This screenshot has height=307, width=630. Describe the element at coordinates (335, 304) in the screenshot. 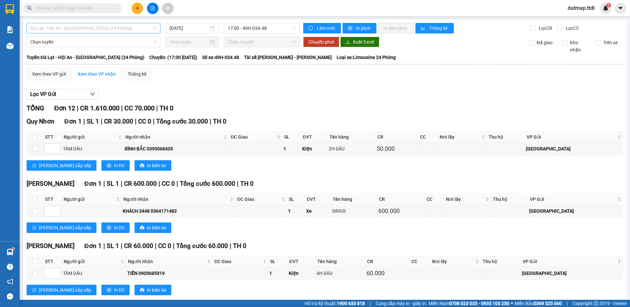

I see `span: Hỗ trợ kỹ thuật:` at that location.